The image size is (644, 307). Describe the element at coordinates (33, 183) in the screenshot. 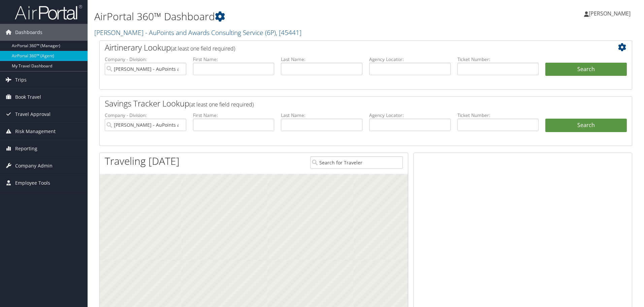

I see `span: Employee Tools` at that location.